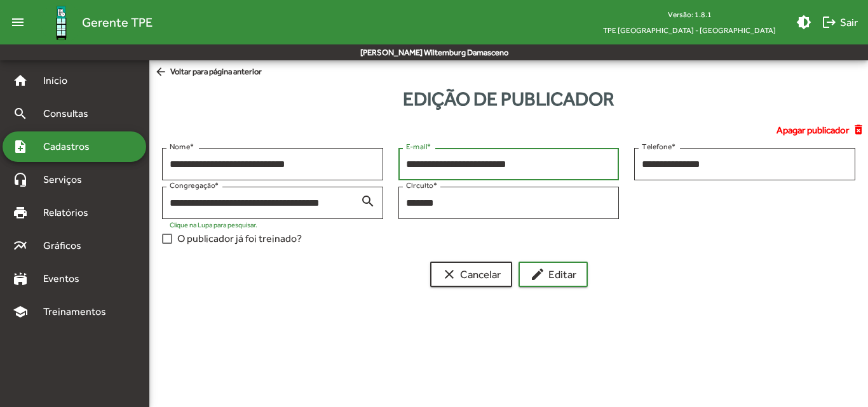  I want to click on span: Relatórios, so click(70, 213).